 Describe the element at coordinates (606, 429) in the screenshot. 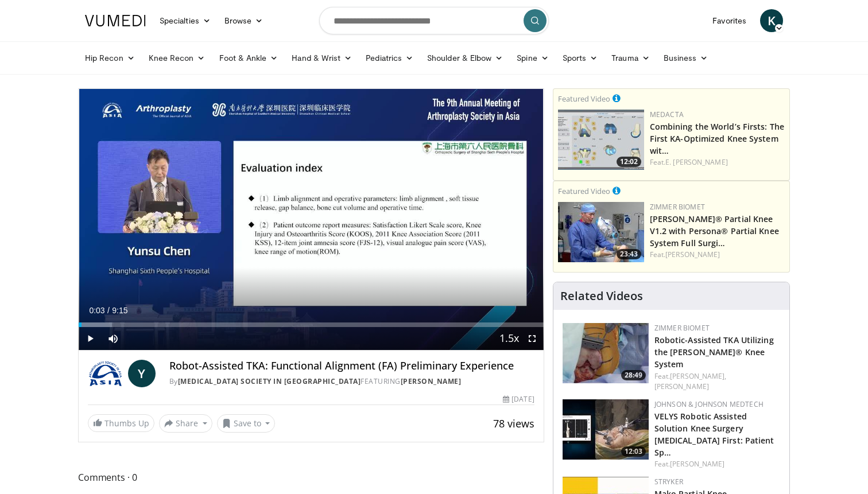

I see `img: abe8434e-c392-4864-8b80-6cc2396b85ec.150x105_q85_crop-smart_upscale.jpg` at that location.